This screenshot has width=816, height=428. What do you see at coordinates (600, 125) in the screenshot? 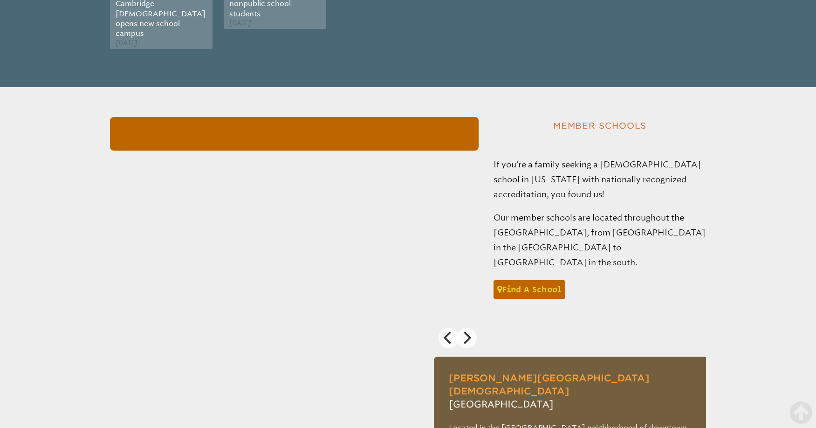
I see `h2: Member Schools` at bounding box center [600, 125].